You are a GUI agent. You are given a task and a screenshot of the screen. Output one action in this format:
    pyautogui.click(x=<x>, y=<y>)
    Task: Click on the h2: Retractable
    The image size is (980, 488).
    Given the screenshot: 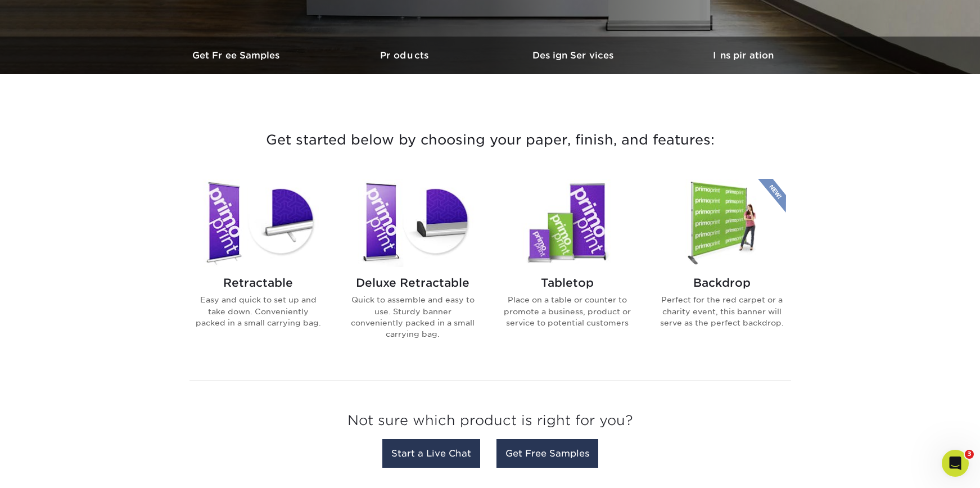 What is the action you would take?
    pyautogui.click(x=258, y=283)
    